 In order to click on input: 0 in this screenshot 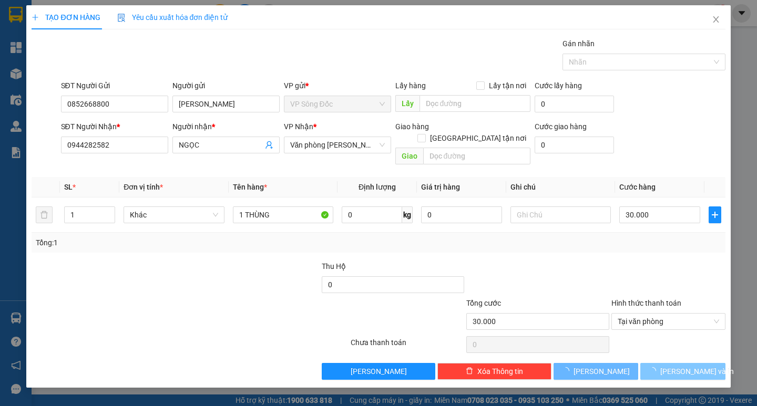, I will do `click(461, 215)`.